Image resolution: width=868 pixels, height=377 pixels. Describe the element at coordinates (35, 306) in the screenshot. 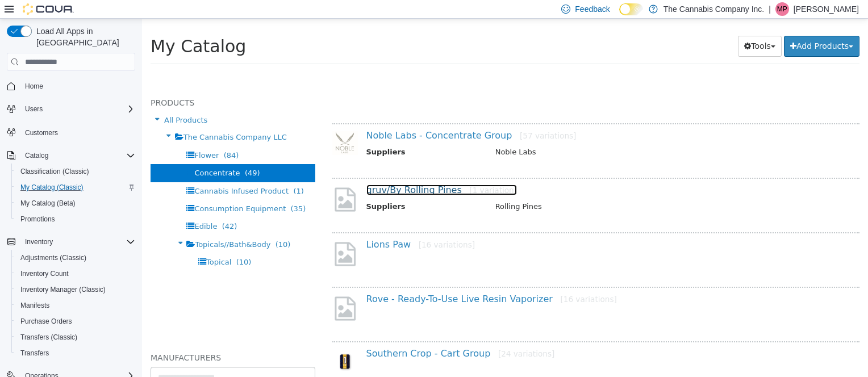

I see `a: Manifests` at that location.